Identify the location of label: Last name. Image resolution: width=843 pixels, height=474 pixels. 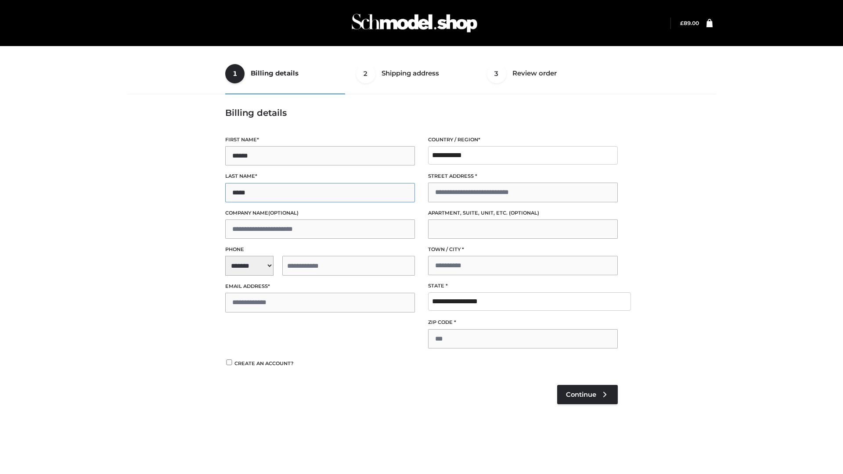
(320, 176).